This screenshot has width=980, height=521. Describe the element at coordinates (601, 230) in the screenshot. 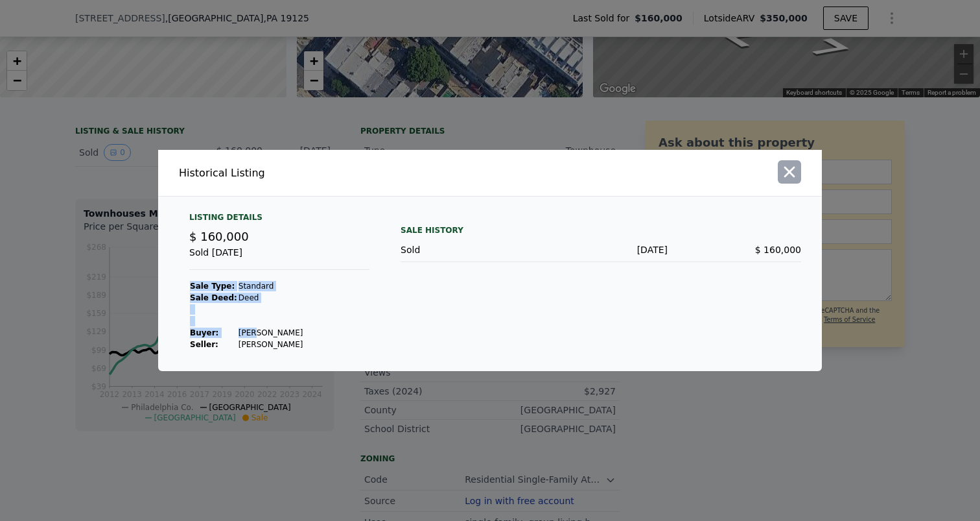

I see `div: Sale History` at that location.